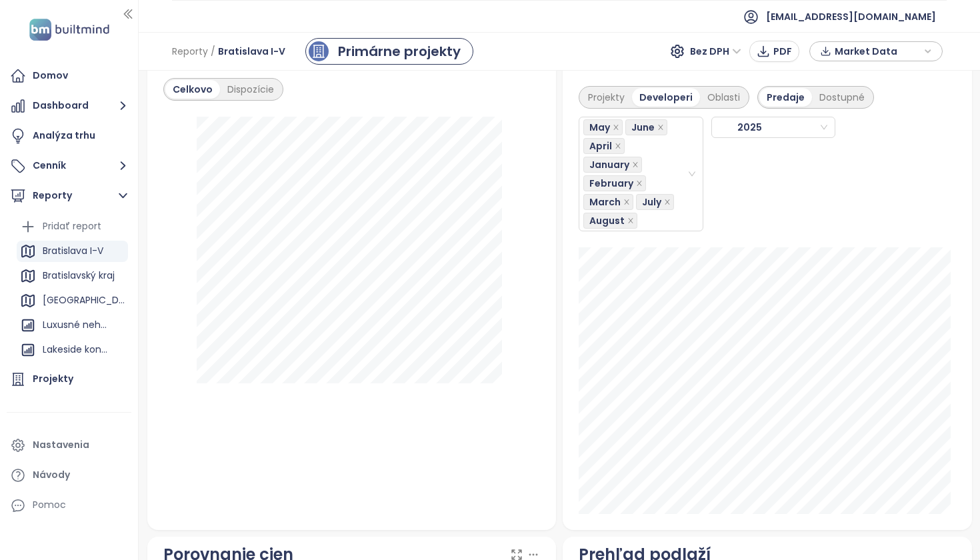 The height and width of the screenshot is (560, 980). Describe the element at coordinates (68, 380) in the screenshot. I see `a: Projekty` at that location.